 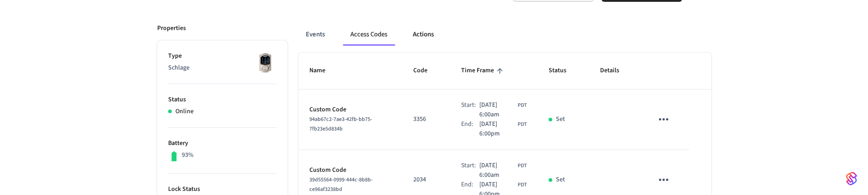 I want to click on p: Online, so click(x=185, y=112).